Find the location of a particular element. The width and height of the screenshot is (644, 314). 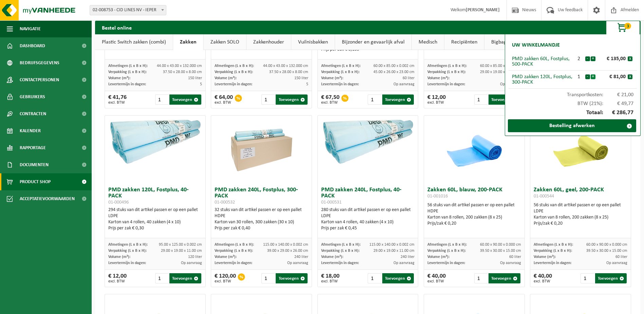

span: Contracten is located at coordinates (33, 114).